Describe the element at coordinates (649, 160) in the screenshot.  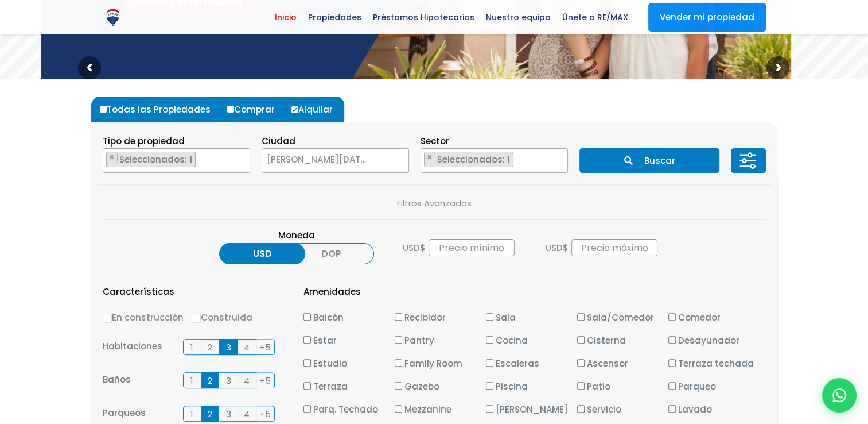
I see `button: Buscar` at that location.